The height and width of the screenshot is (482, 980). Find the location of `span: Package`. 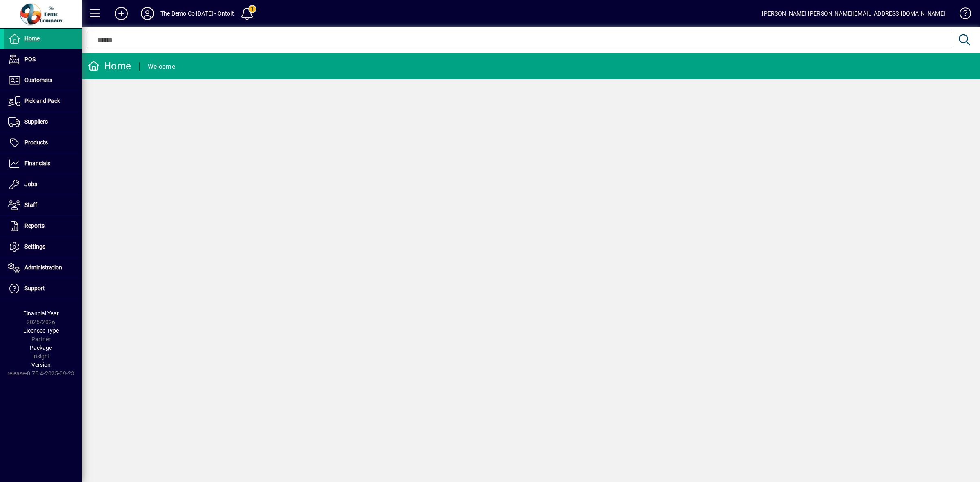

span: Package is located at coordinates (41, 348).